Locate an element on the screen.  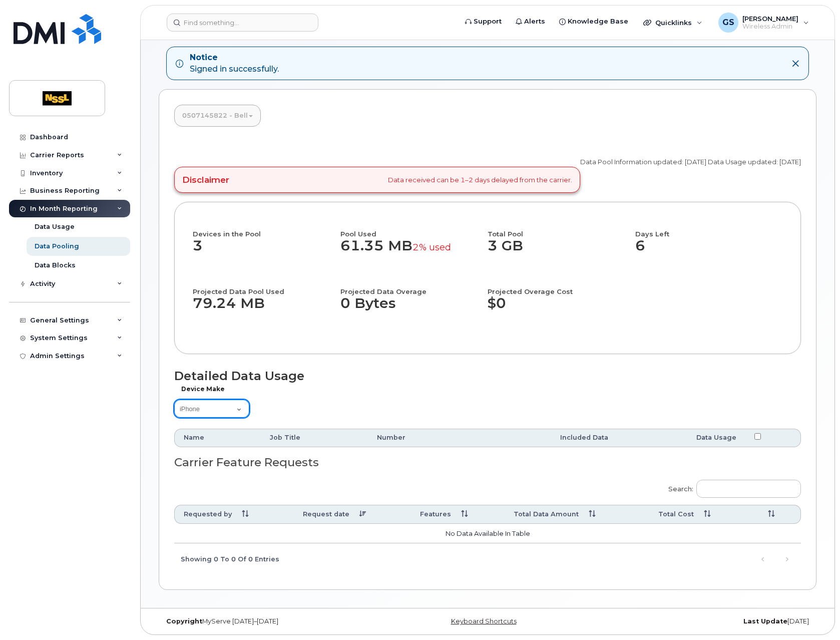
div: Showing 0 to 0 of 0 entries is located at coordinates (227, 558).